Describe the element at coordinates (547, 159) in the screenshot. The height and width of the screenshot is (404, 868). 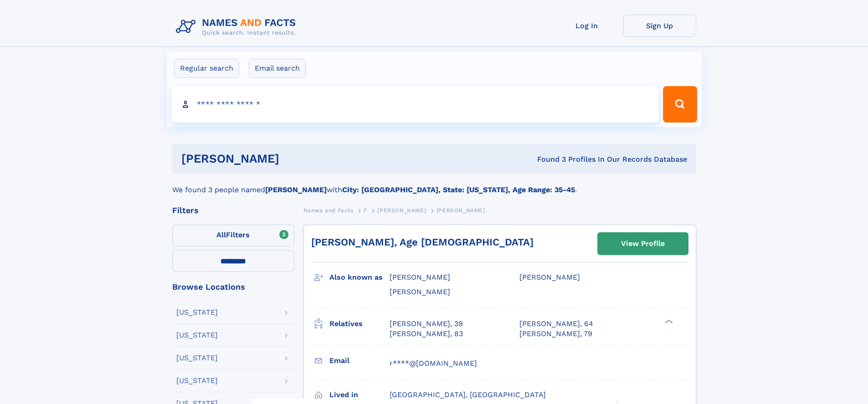
I see `div: Found 3 Profiles In Our Records Database` at that location.